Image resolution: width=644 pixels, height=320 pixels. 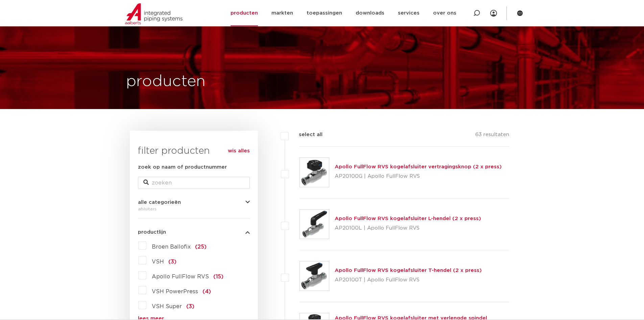 I want to click on img: Thumbnail for Apollo FullFlow RVS kogelafsluiter vertragingsknop (2 x press), so click(x=315, y=172).